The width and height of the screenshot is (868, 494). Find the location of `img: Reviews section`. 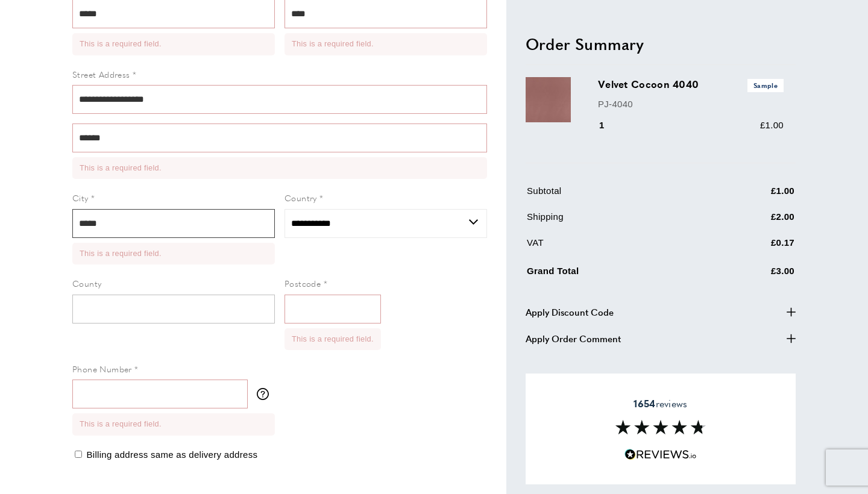

img: Reviews section is located at coordinates (661, 427).